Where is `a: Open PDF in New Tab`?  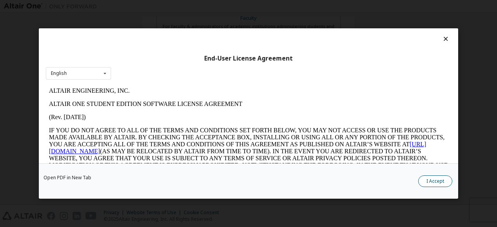 a: Open PDF in New Tab is located at coordinates (67, 178).